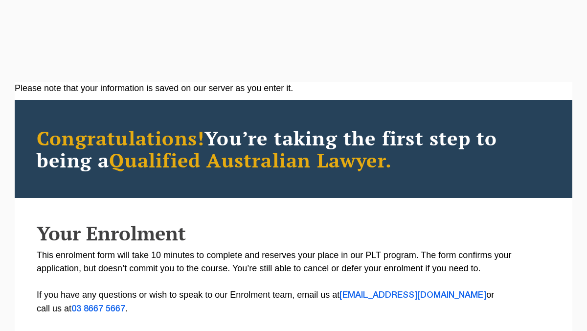 The image size is (587, 331). I want to click on span: Qualified Australian Lawyer., so click(251, 160).